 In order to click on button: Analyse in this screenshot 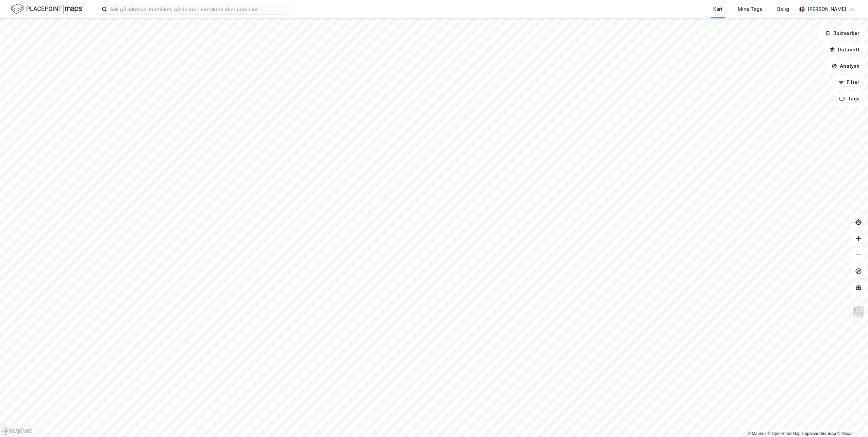, I will do `click(845, 66)`.